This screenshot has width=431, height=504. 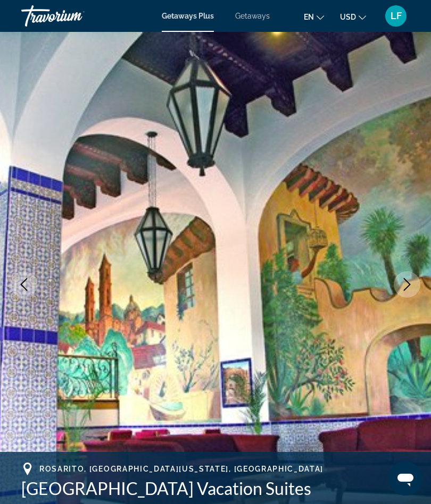 I want to click on button: Next image, so click(x=407, y=285).